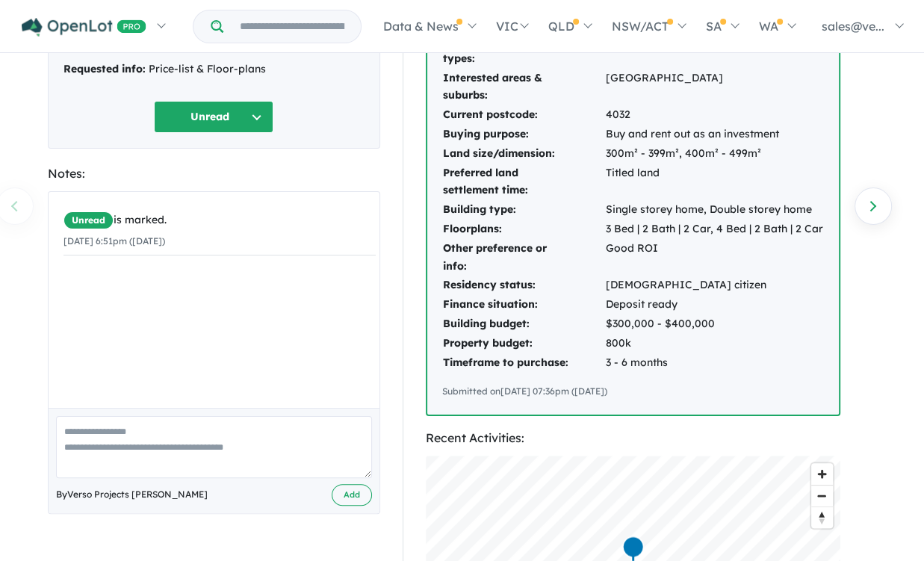 The width and height of the screenshot is (924, 561). Describe the element at coordinates (352, 495) in the screenshot. I see `button: Add` at that location.